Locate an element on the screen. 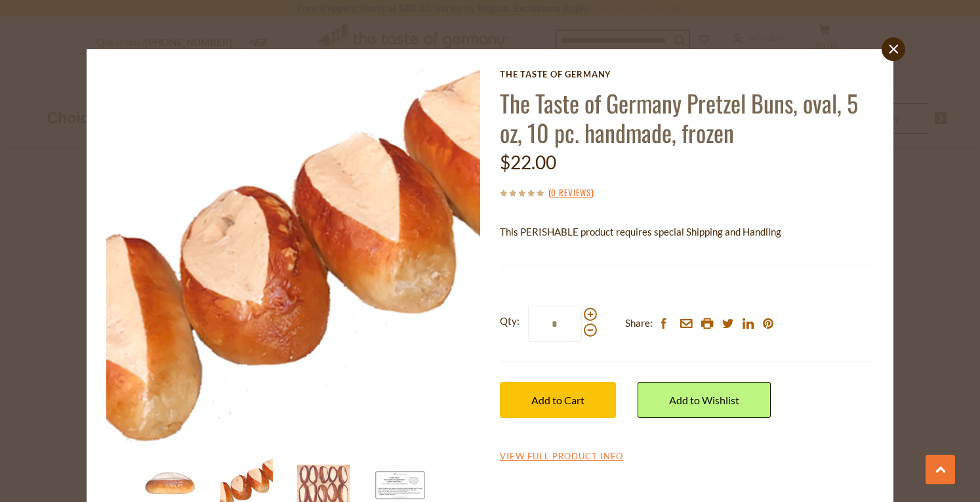 The height and width of the screenshot is (502, 980). a: The Taste of Germany Pretzel Buns, oval, 5 oz, 10 pc. handmade, frozen is located at coordinates (679, 117).